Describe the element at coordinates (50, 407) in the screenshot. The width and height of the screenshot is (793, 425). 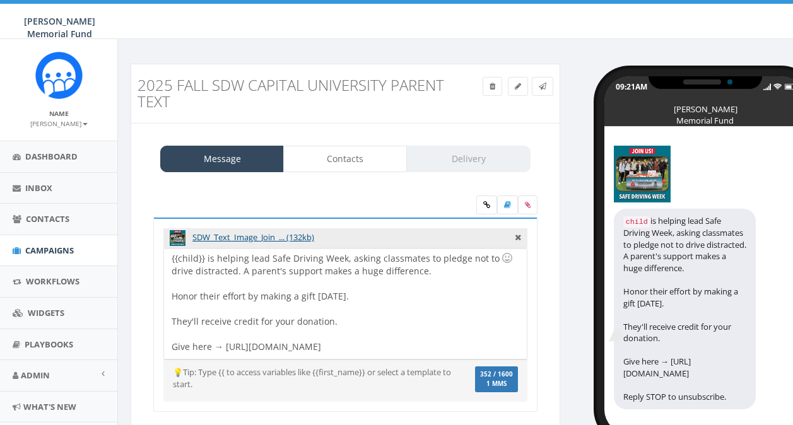
I see `span: What's New` at that location.